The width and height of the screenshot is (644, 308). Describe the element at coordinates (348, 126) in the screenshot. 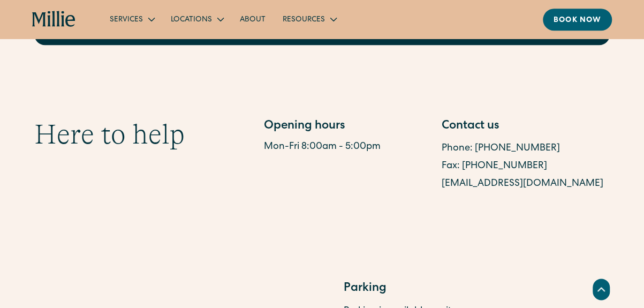

I see `div: Opening hours` at that location.